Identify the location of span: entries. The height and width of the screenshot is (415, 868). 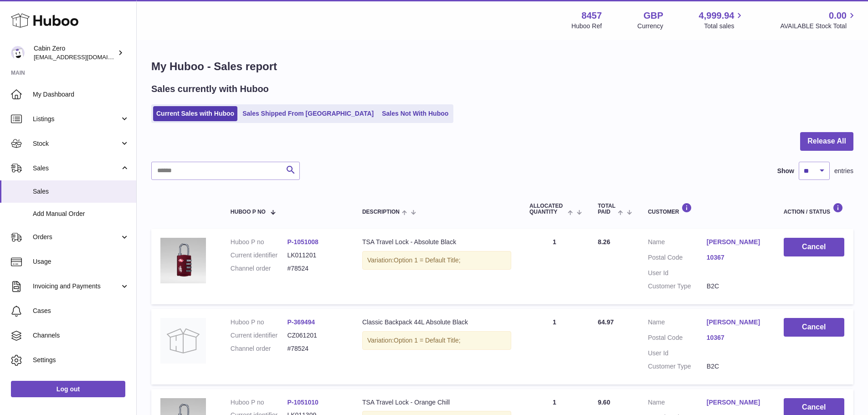
(844, 171).